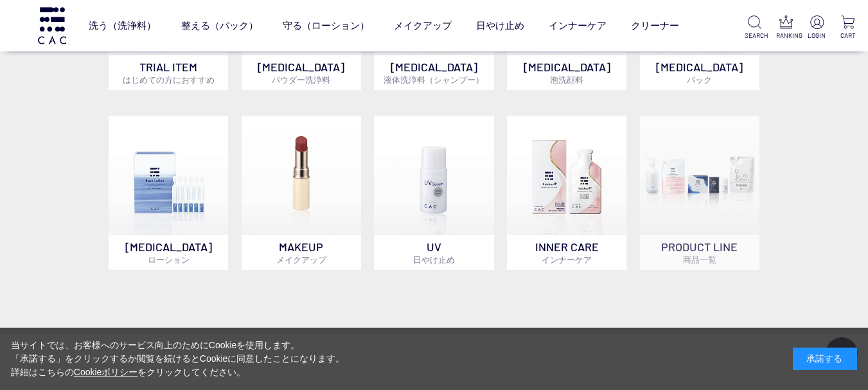  What do you see at coordinates (168, 259) in the screenshot?
I see `span: ローション` at bounding box center [168, 259].